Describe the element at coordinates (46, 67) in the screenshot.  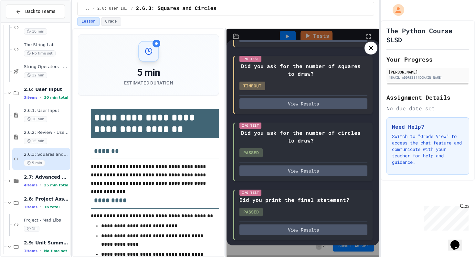
I see `span: String Operators - Quiz` at that location.